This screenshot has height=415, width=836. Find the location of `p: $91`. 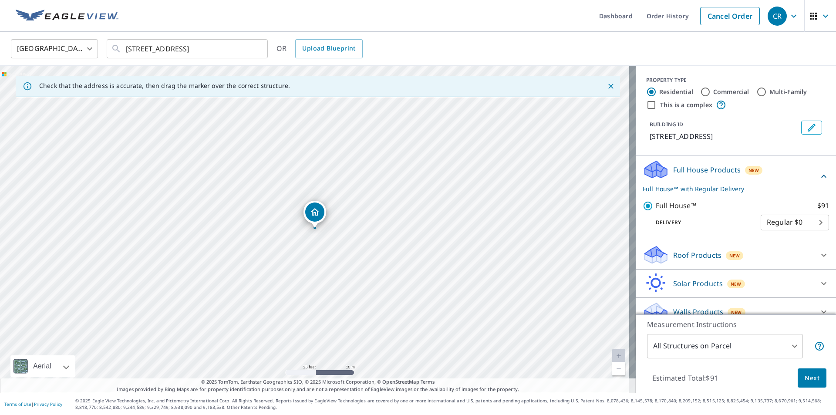

p: $91 is located at coordinates (822, 205).